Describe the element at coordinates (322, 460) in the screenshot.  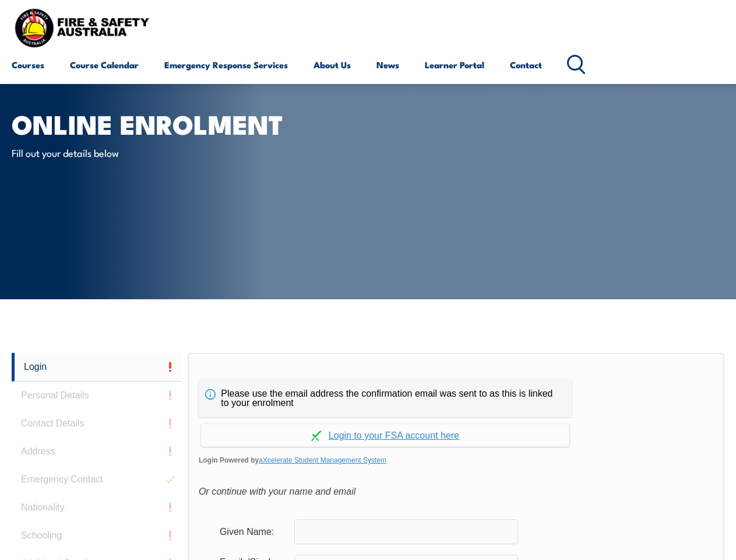
I see `a: aXcelerate Student Management System` at that location.